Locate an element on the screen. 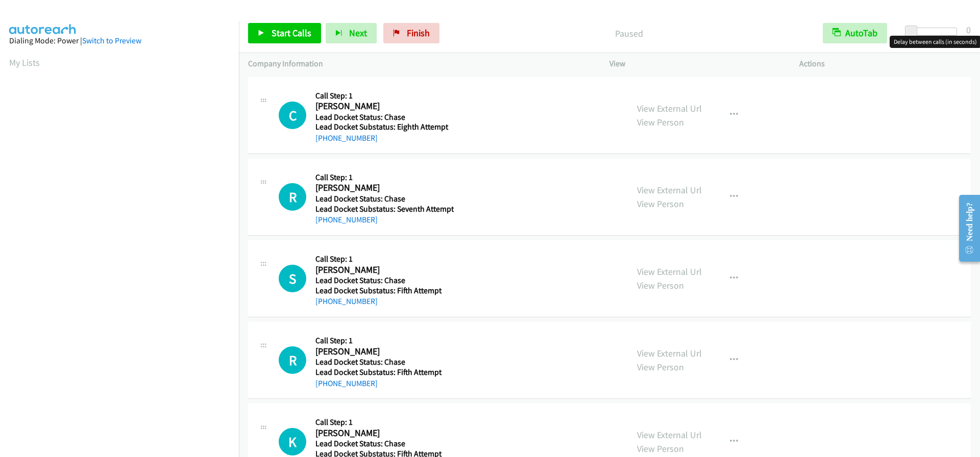 This screenshot has height=457, width=980. h5: Lead Docket Substatus: Eighth Attempt is located at coordinates (383, 127).